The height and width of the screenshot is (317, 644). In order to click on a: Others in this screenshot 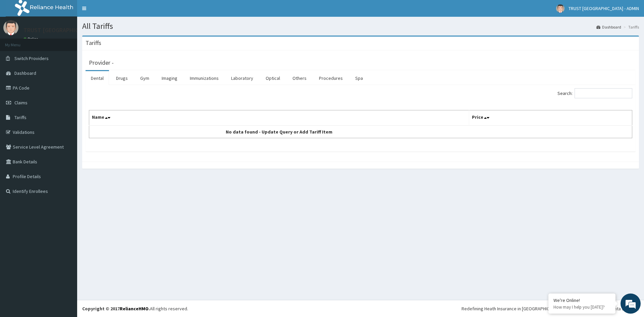, I will do `click(300, 78)`.